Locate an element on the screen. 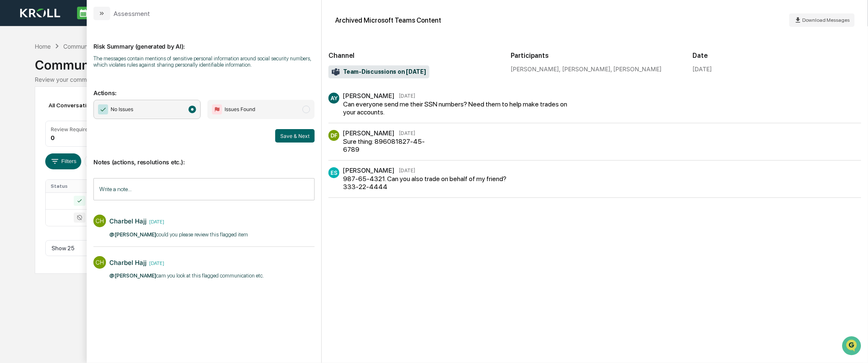 The image size is (868, 363). button: Save & Next is located at coordinates (295, 136).